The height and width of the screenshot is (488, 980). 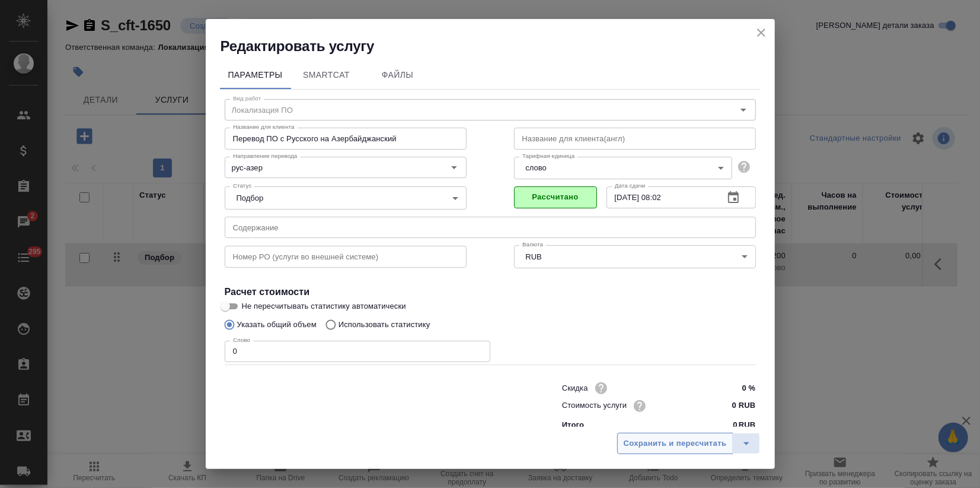 I want to click on h2: Редактировать услугу, so click(x=497, y=46).